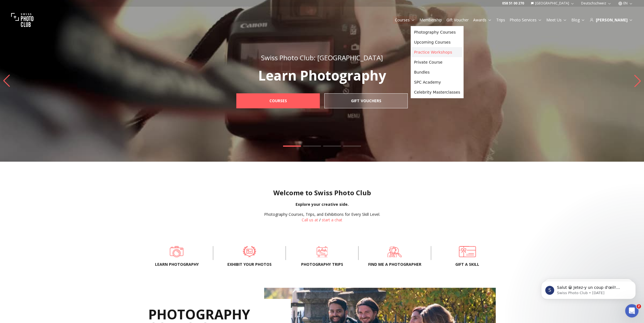 Image resolution: width=644 pixels, height=323 pixels. Describe the element at coordinates (437, 52) in the screenshot. I see `a: Practice Workshops` at that location.